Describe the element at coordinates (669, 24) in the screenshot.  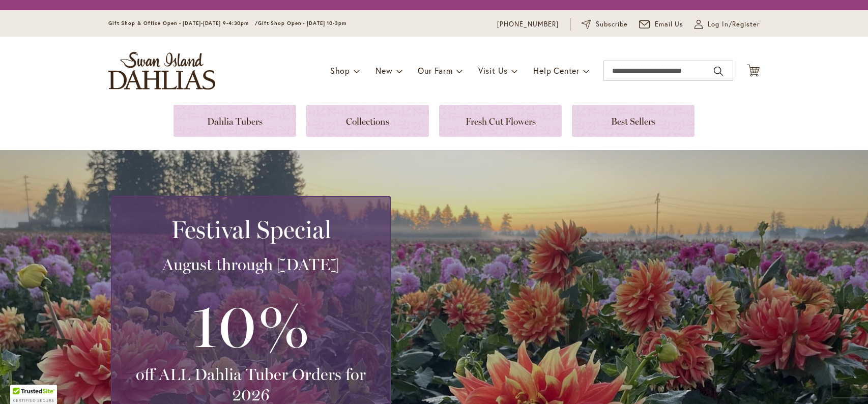
I see `span: Email Us` at that location.